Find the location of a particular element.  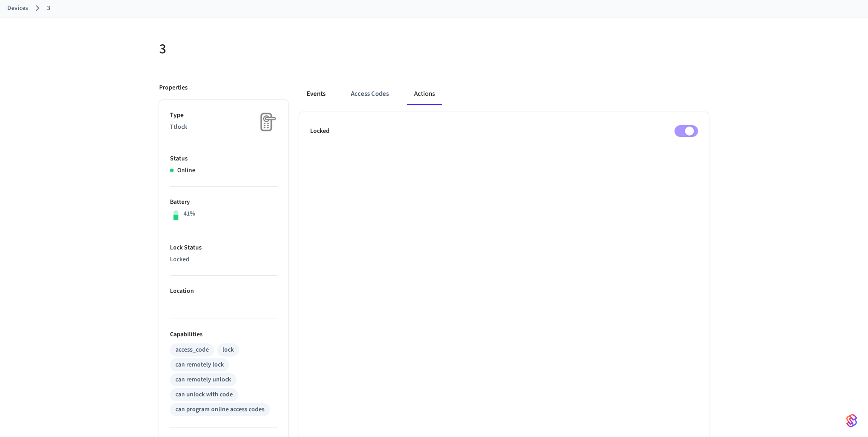

img: SeamLogoGradient.69752ec5.svg is located at coordinates (851, 420).